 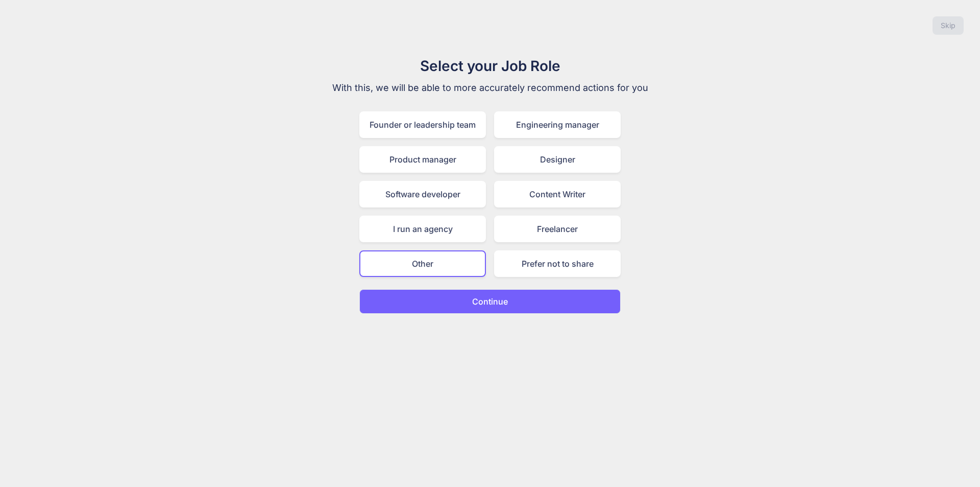 I want to click on div: Product manager, so click(x=422, y=159).